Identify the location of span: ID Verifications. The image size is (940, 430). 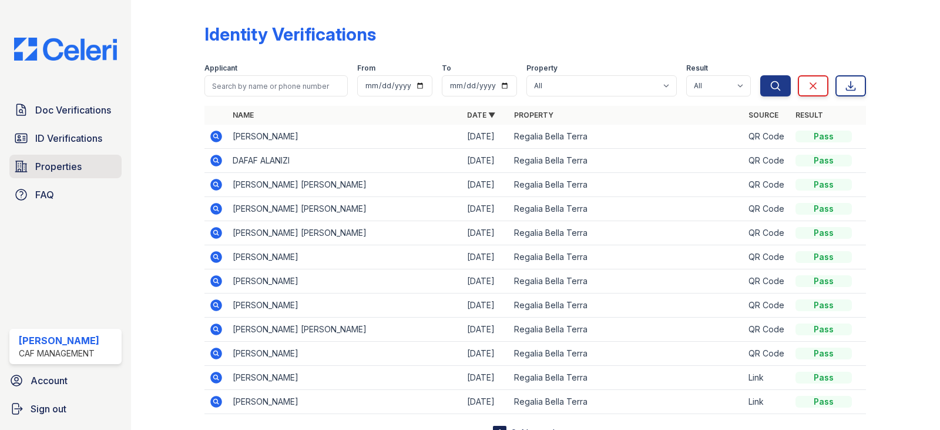
(69, 138).